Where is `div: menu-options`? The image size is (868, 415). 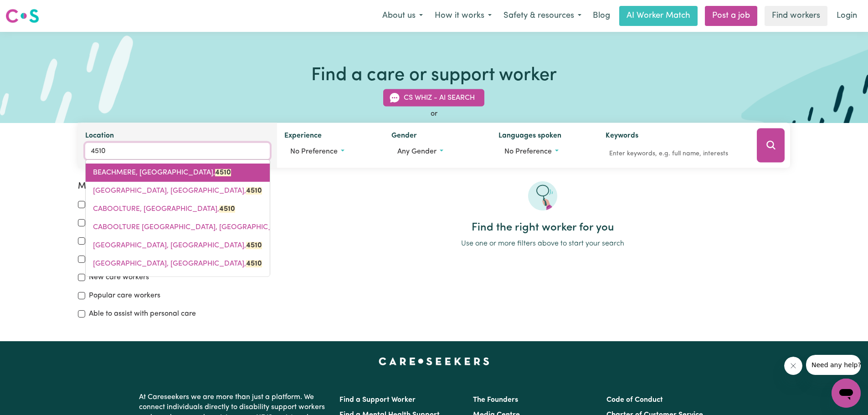 div: menu-options is located at coordinates (178, 218).